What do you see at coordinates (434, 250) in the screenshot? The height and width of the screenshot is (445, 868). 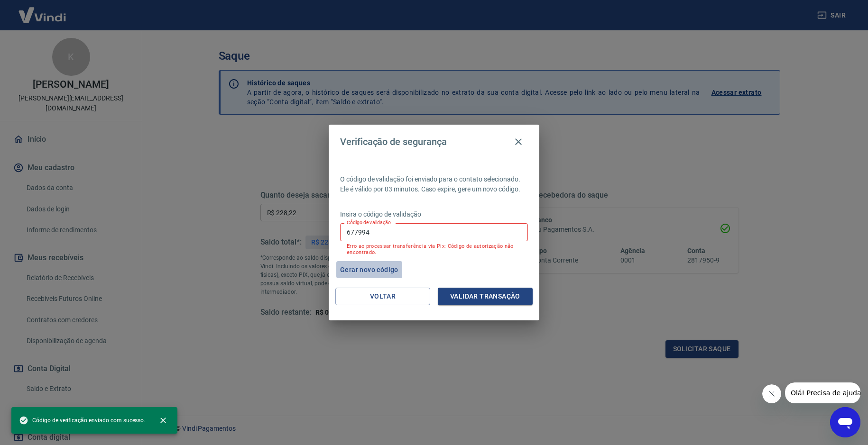 I see `p: Erro ao processar transferência via Pix: Código de autorização não encontrado.` at bounding box center [434, 250].